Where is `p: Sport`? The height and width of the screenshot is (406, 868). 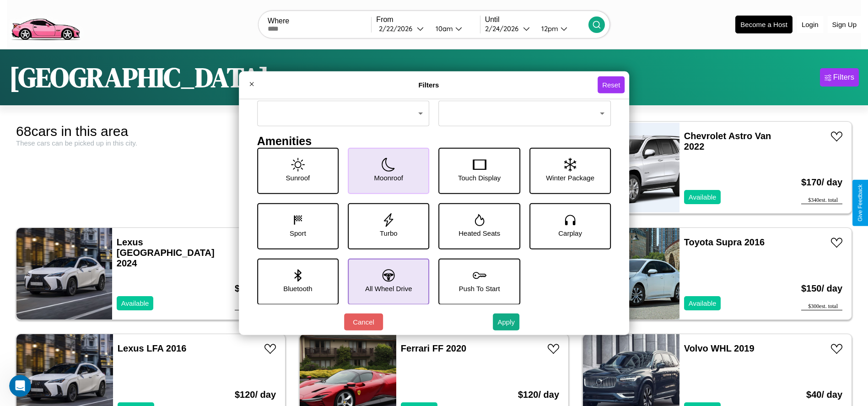 p: Sport is located at coordinates (298, 233).